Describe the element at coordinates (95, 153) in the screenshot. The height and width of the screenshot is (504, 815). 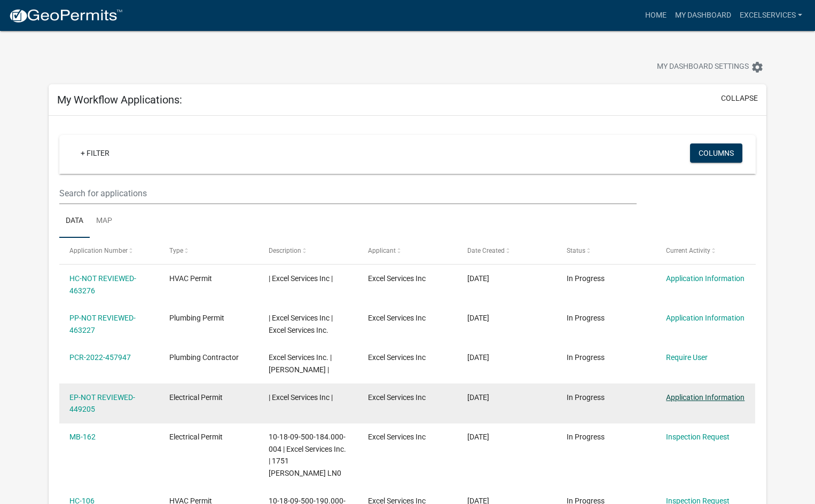
I see `a: + Filter` at that location.